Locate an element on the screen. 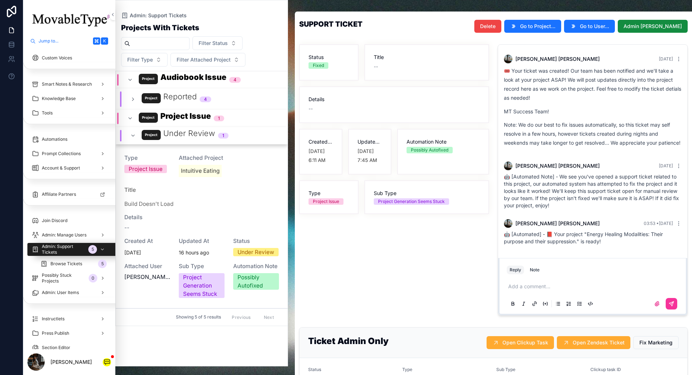  span: Open Clickup Task is located at coordinates (525, 343).